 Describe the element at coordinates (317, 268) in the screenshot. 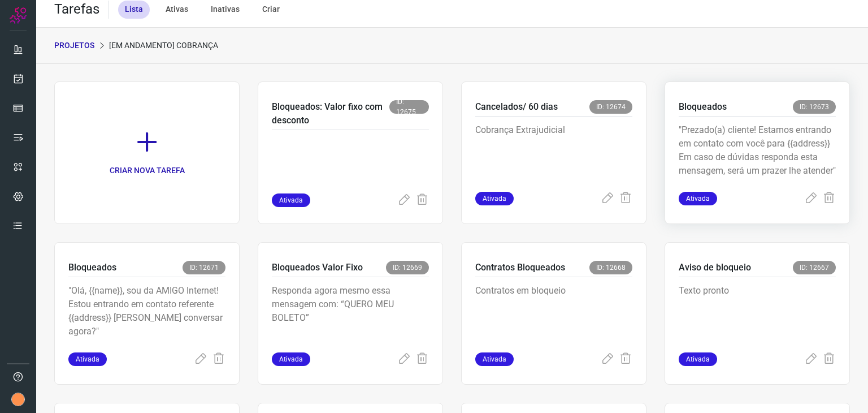

I see `p: Bloqueados Valor Fixo` at that location.